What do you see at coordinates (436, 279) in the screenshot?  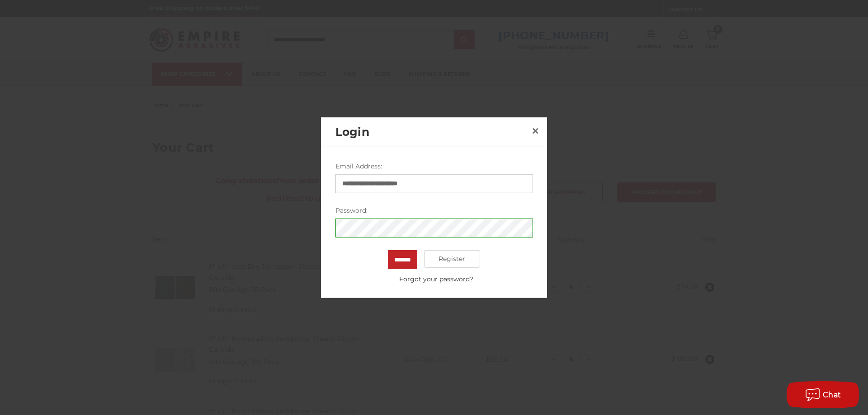 I see `a: Forgot your password?` at bounding box center [436, 279].